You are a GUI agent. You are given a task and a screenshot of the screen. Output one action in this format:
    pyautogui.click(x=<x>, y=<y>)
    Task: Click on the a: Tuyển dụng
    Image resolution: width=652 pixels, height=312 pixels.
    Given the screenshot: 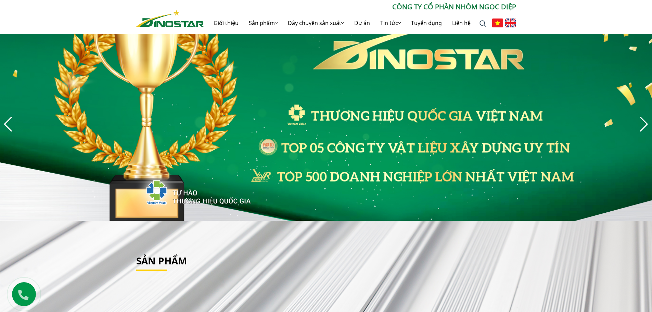 What is the action you would take?
    pyautogui.click(x=426, y=23)
    